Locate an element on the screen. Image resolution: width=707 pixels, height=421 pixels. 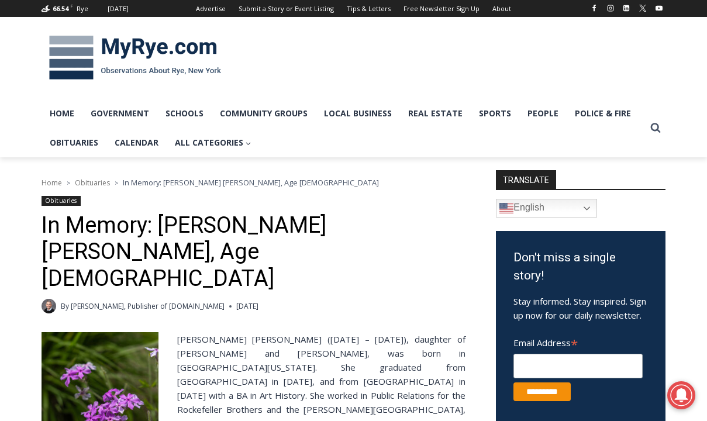
a: Schools is located at coordinates (184, 113).